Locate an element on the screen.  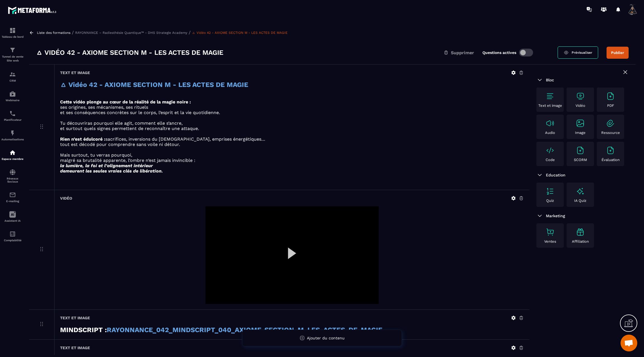
a: automationsautomationsEspace membre is located at coordinates (13, 155).